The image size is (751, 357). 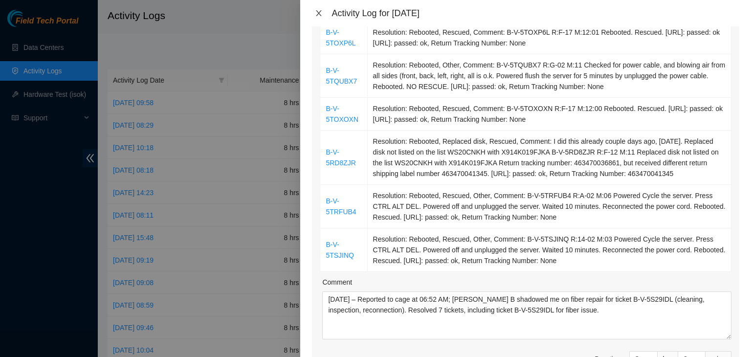 I want to click on button: Close, so click(x=319, y=13).